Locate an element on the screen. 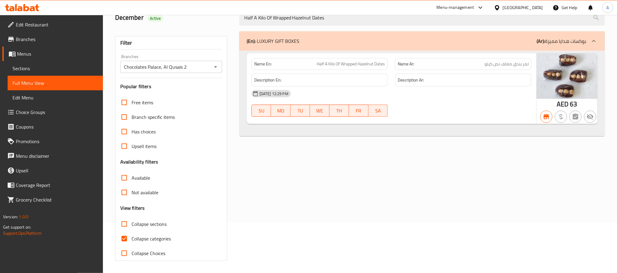 The image size is (617, 273). h3: Availability filters is located at coordinates (139, 162).